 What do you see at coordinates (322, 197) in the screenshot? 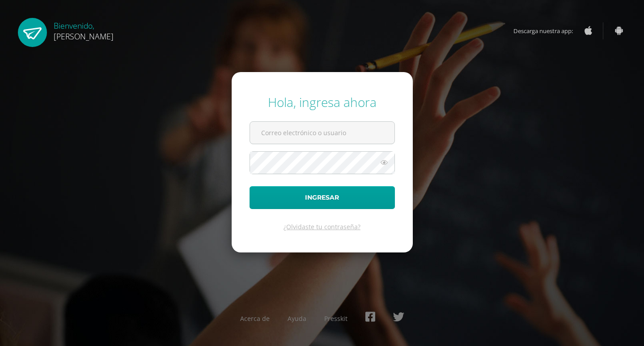
I see `button: Ingresar` at bounding box center [322, 197].